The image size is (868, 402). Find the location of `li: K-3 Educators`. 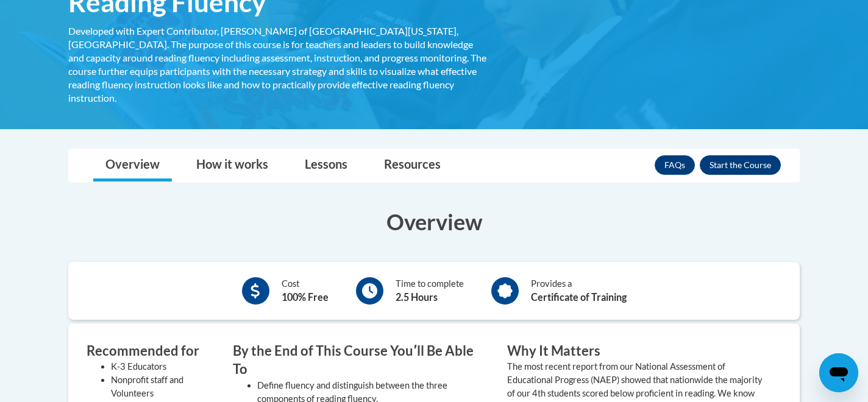

li: K-3 Educators is located at coordinates (163, 367).